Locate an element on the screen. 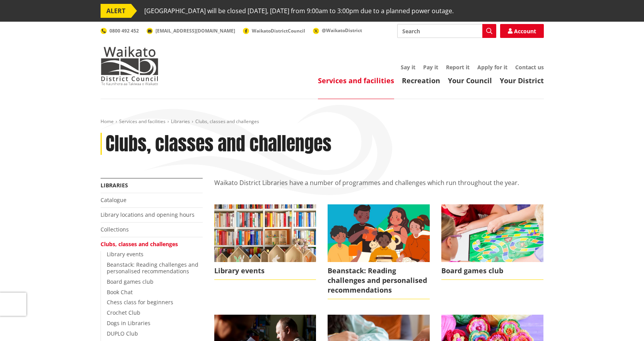  span: Library events is located at coordinates (265, 271).